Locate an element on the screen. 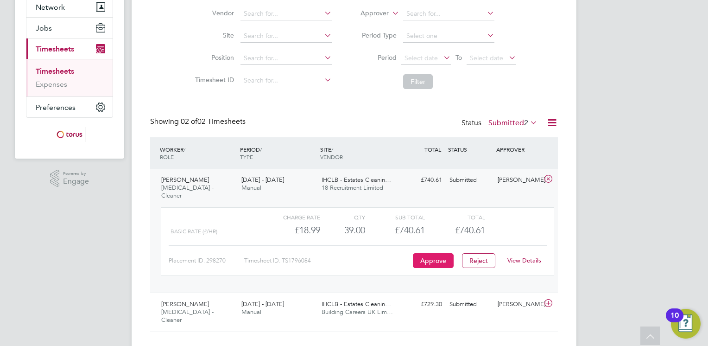 Image resolution: width=708 pixels, height=346 pixels. span: Preferences is located at coordinates (56, 107).